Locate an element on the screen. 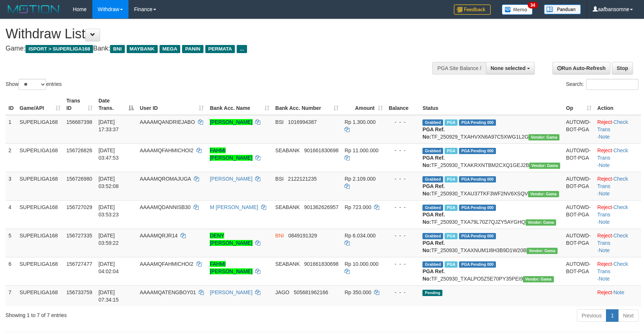 Image resolution: width=644 pixels, height=334 pixels. td: 7 is located at coordinates (11, 296).